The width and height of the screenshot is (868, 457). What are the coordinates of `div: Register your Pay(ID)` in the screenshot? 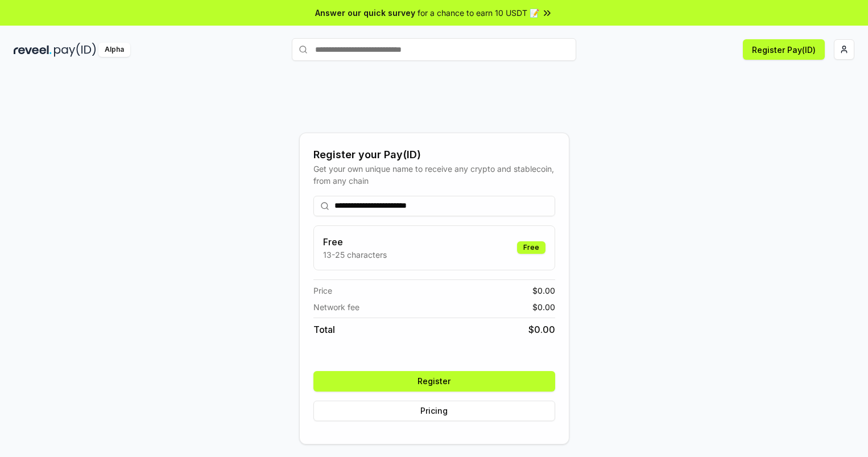 It's located at (434, 155).